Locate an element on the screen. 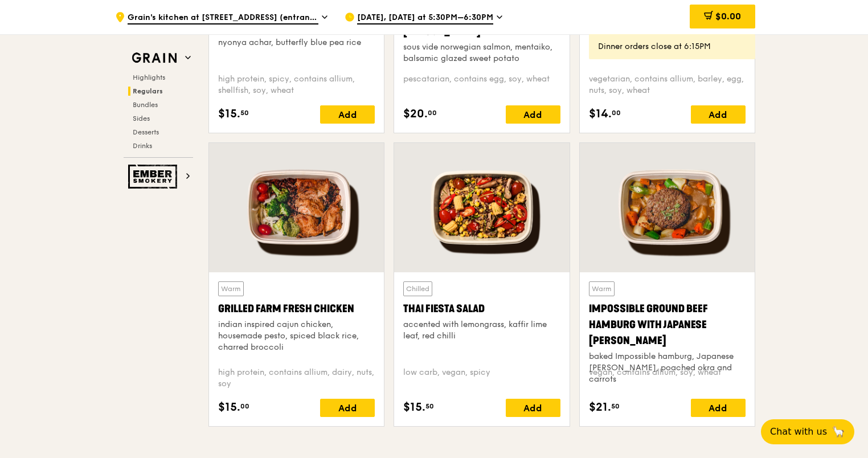 Image resolution: width=868 pixels, height=458 pixels. div: Chilled is located at coordinates (418, 289).